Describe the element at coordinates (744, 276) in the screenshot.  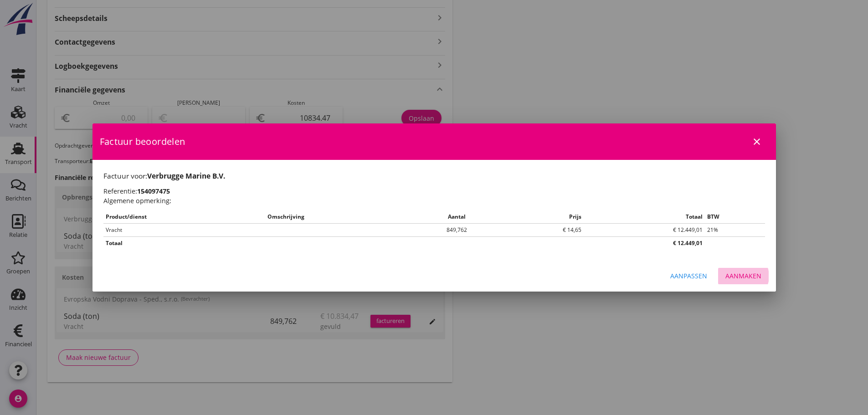
I see `div: Aanmaken` at that location.